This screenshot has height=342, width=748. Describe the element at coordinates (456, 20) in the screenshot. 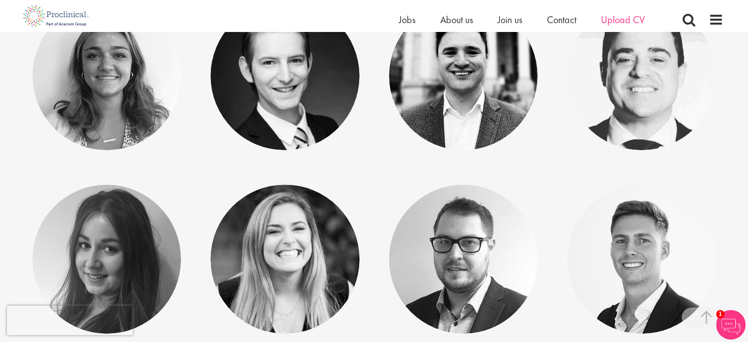

I see `a: About us` at that location.